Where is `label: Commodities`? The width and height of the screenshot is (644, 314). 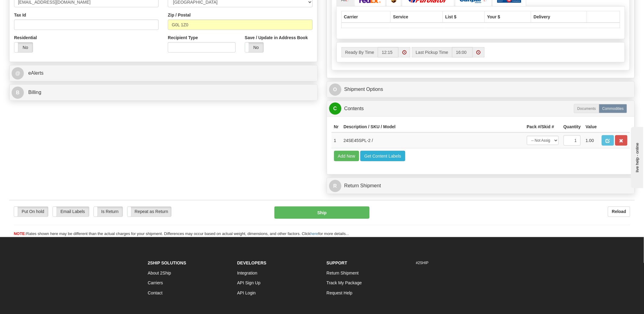
label: Commodities is located at coordinates (613, 109).